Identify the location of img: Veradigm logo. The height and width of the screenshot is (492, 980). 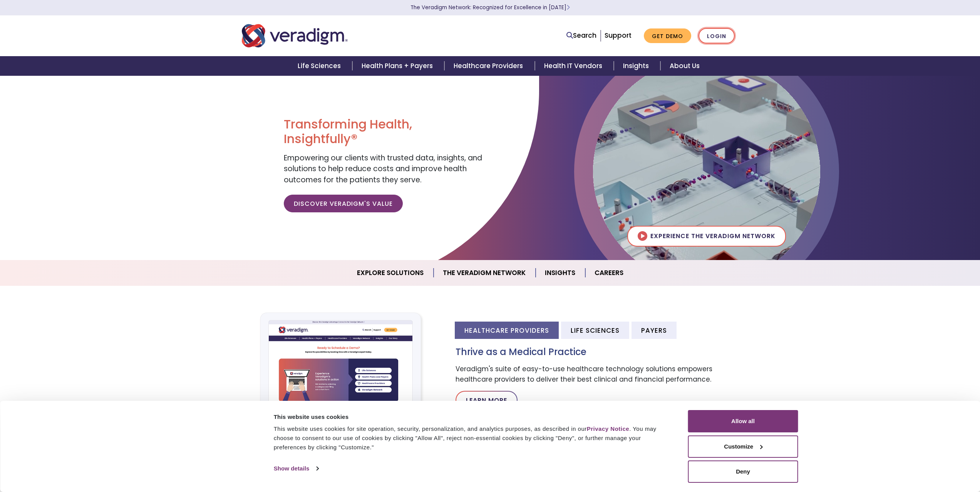
(295, 36).